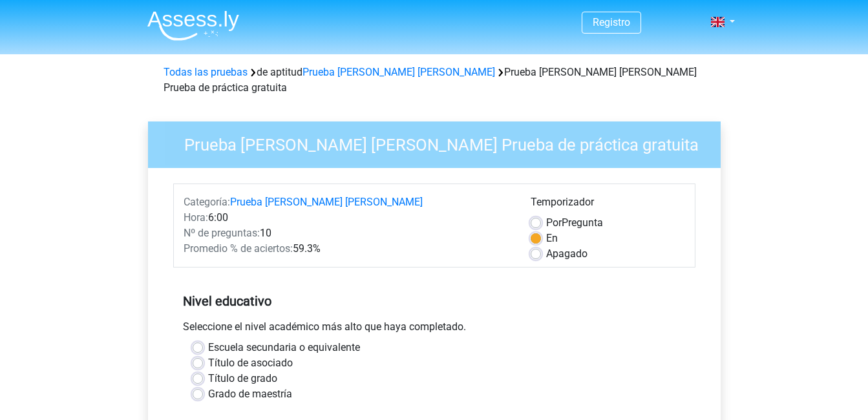 This screenshot has height=420, width=868. What do you see at coordinates (238, 248) in the screenshot?
I see `span: Promedio % de aciertos:` at bounding box center [238, 248].